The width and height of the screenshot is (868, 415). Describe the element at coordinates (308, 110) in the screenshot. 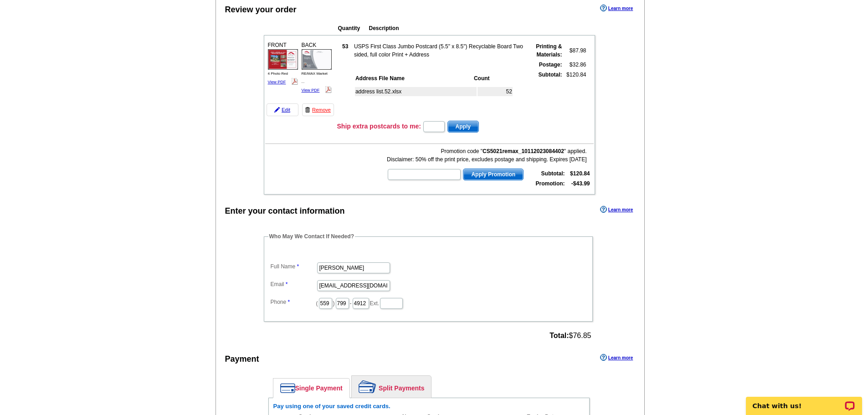

I see `img: trashcan-icon.gif` at that location.